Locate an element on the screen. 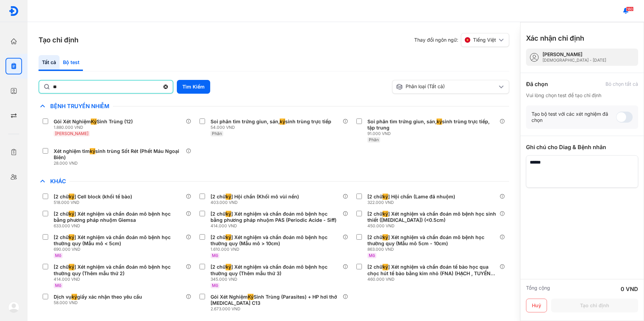  div: 1.880.000 VND is located at coordinates (95, 127).